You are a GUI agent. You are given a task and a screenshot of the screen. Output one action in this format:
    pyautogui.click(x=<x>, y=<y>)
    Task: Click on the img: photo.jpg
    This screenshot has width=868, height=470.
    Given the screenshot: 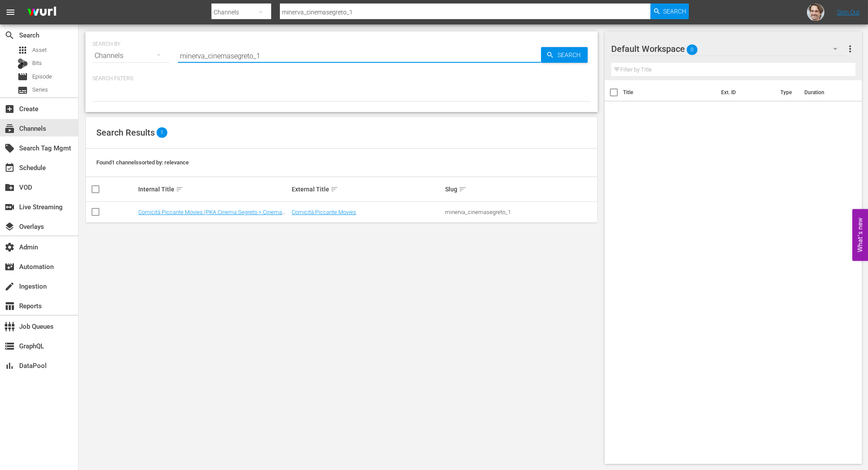 What is the action you would take?
    pyautogui.click(x=816, y=12)
    